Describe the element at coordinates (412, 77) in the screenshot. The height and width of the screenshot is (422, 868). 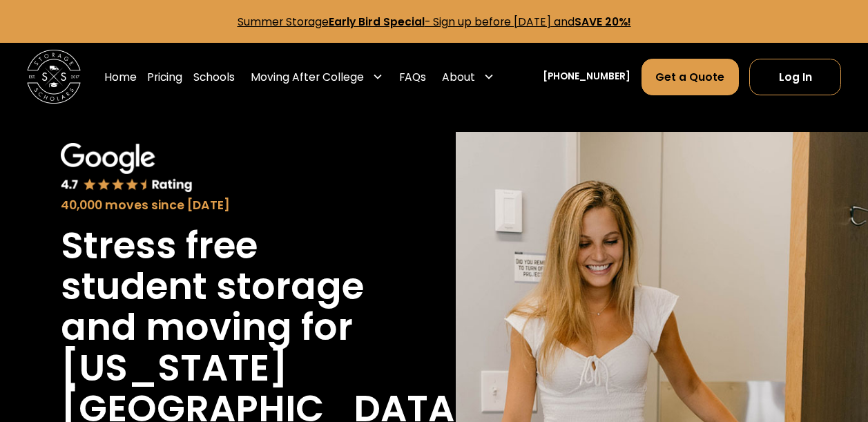
I see `a: FAQs` at that location.